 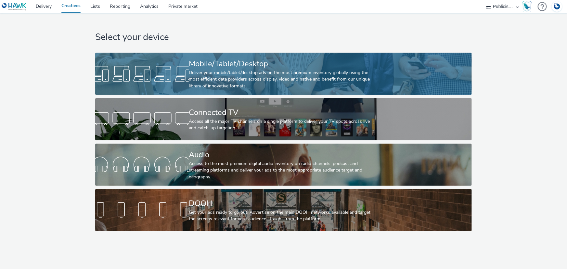 What do you see at coordinates (282, 79) in the screenshot?
I see `div: Deliver your mobile/tablet/desktop ads on the most premium inventory globally using the most effi...` at bounding box center [282, 79].